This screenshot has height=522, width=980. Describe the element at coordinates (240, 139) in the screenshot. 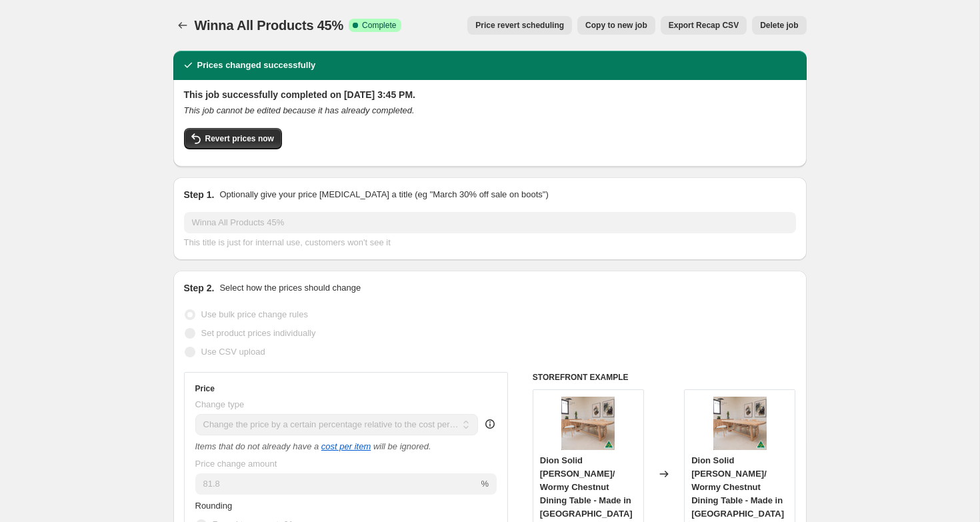

I see `span: Revert prices now` at that location.